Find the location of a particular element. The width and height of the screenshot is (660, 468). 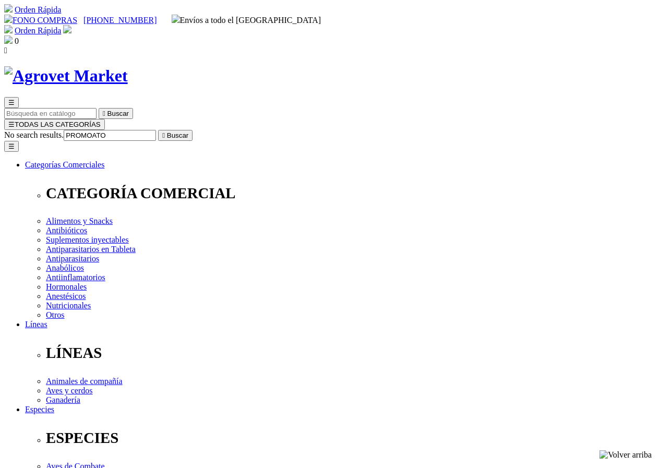

a: FONO COMPRAS is located at coordinates (41, 20).